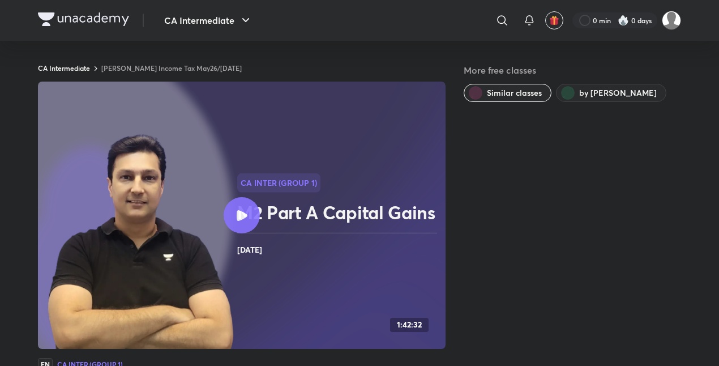 The height and width of the screenshot is (366, 719). I want to click on h2: M2 Part A Capital Gains, so click(339, 212).